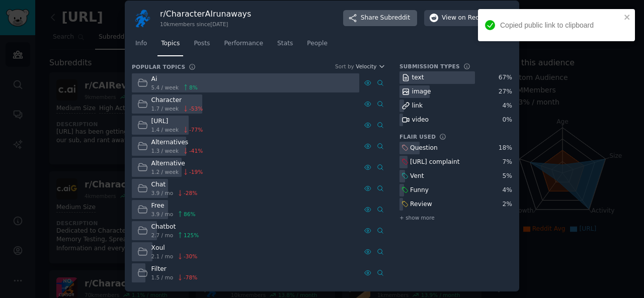 The height and width of the screenshot is (298, 644). Describe the element at coordinates (193, 87) in the screenshot. I see `span: 8 %` at that location.